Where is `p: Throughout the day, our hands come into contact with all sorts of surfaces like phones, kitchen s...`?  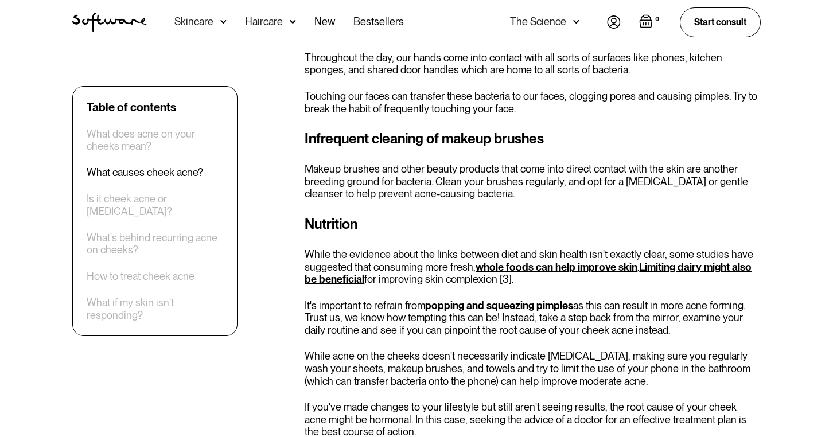
p: Throughout the day, our hands come into contact with all sorts of surfaces like phones, kitchen s... is located at coordinates (532, 64).